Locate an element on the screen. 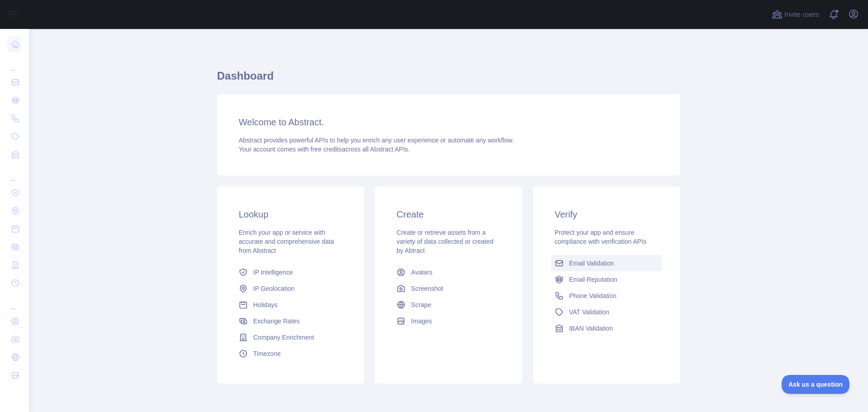 The image size is (868, 412). span: VAT Validation is located at coordinates (589, 312).